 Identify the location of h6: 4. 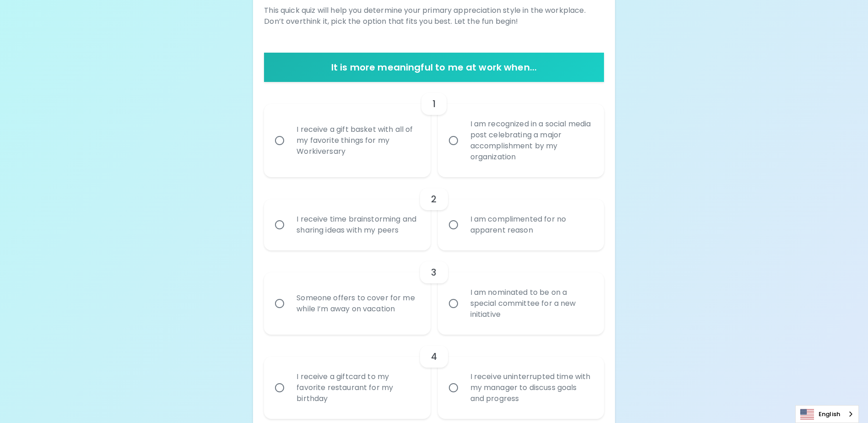
(434, 357).